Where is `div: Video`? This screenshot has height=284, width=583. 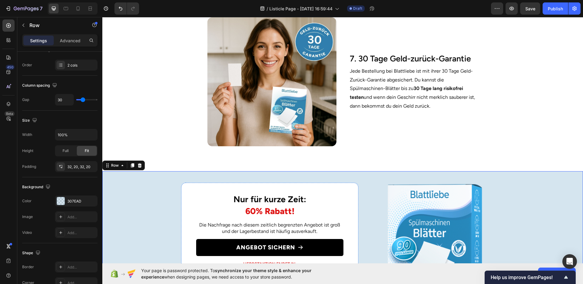 div: Video is located at coordinates (27, 232).